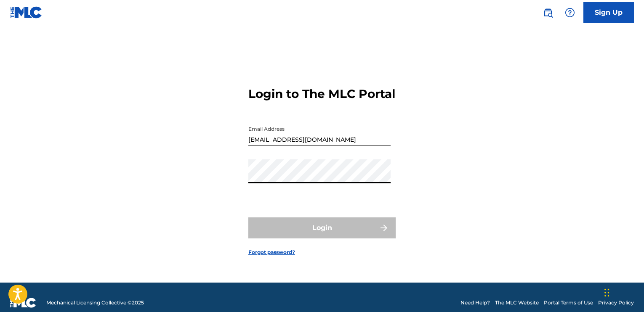 Image resolution: width=644 pixels, height=312 pixels. I want to click on a: Need Help?, so click(475, 303).